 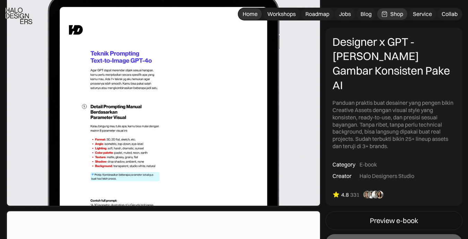 I want to click on div: Jobs, so click(x=345, y=14).